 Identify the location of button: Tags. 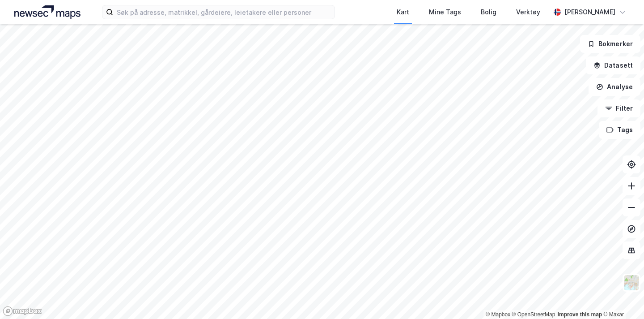
(620, 130).